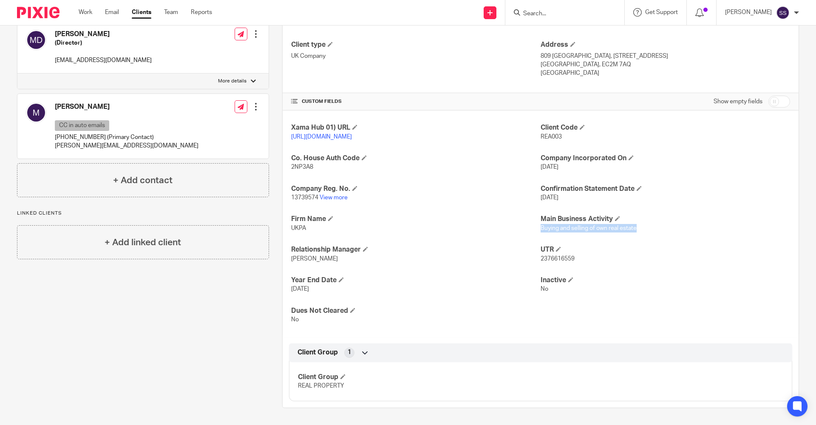 Image resolution: width=816 pixels, height=425 pixels. Describe the element at coordinates (171, 12) in the screenshot. I see `a: Team` at that location.